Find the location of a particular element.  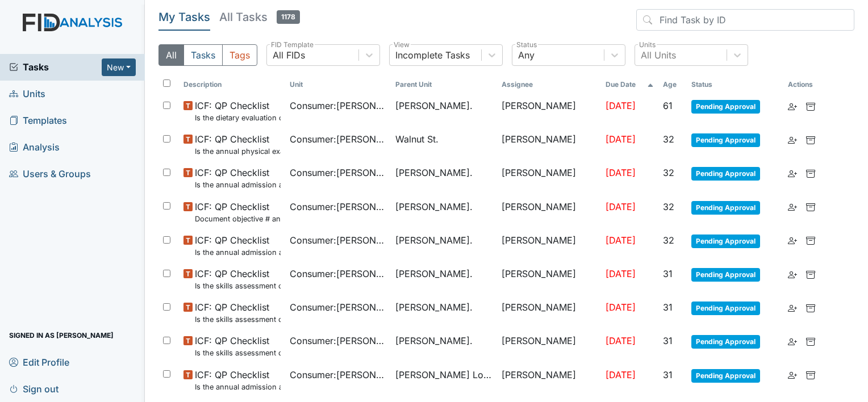

button: Tags is located at coordinates (239, 55).